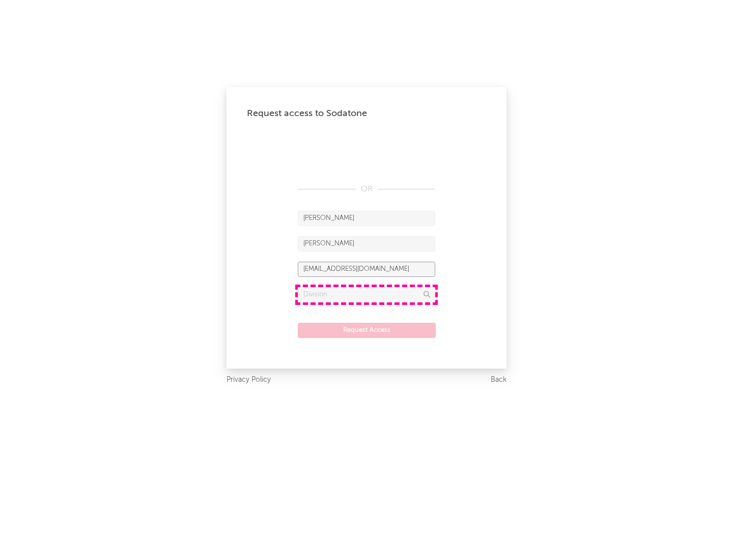 The height and width of the screenshot is (560, 733). I want to click on div: Request access to Sodatone, so click(366, 114).